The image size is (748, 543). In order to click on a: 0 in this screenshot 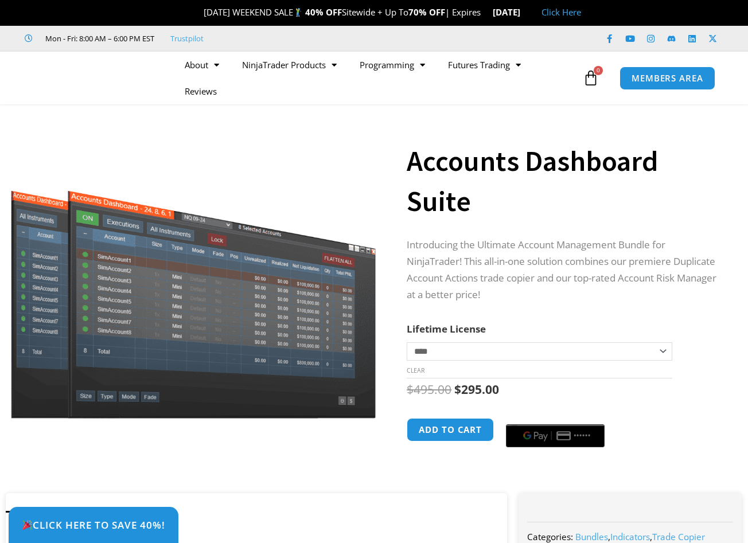, I will do `click(591, 78)`.